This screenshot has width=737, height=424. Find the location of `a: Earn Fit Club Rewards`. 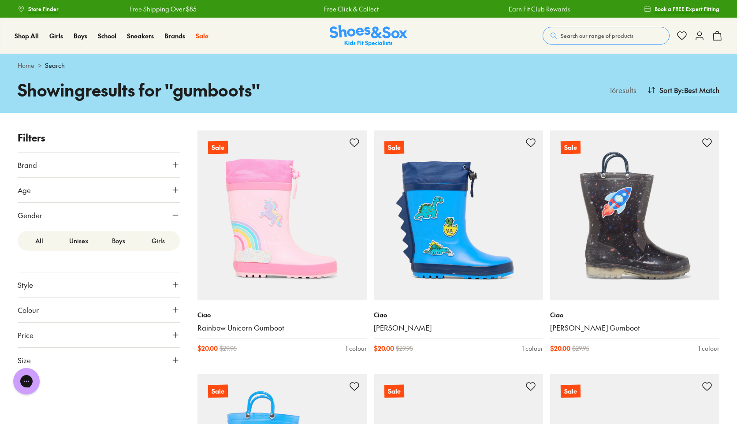

a: Earn Fit Club Rewards is located at coordinates (540, 9).